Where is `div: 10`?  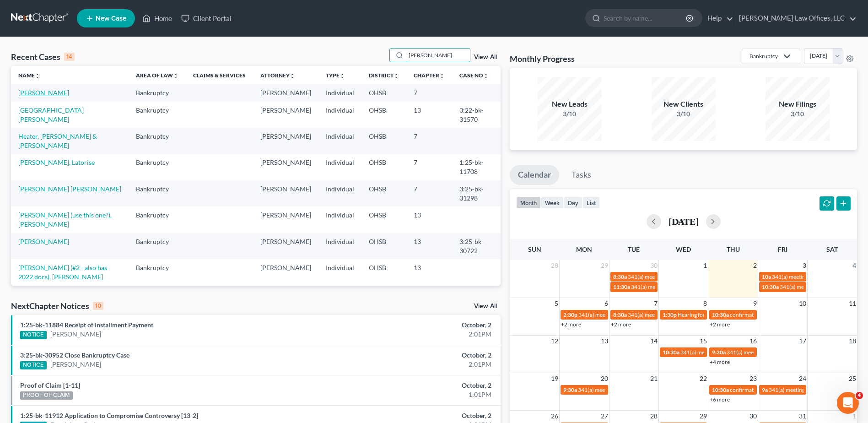 div: 10 is located at coordinates (98, 306).